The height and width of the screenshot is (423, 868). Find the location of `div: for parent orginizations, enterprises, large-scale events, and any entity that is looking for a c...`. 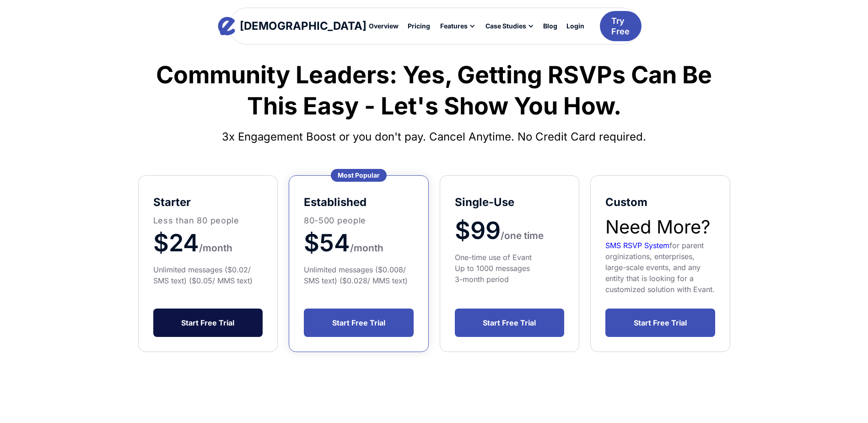

div: for parent orginizations, enterprises, large-scale events, and any entity that is looking for a c... is located at coordinates (660, 267).